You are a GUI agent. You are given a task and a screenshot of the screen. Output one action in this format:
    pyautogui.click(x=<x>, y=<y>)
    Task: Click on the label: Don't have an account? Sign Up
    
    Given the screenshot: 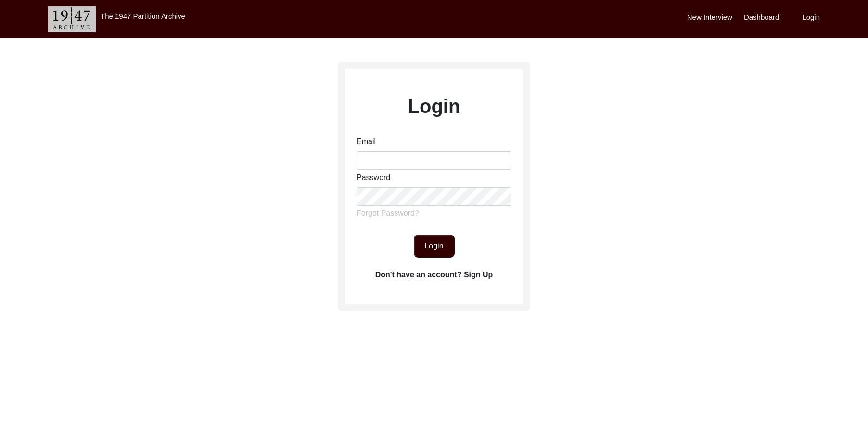 What is the action you would take?
    pyautogui.click(x=434, y=275)
    